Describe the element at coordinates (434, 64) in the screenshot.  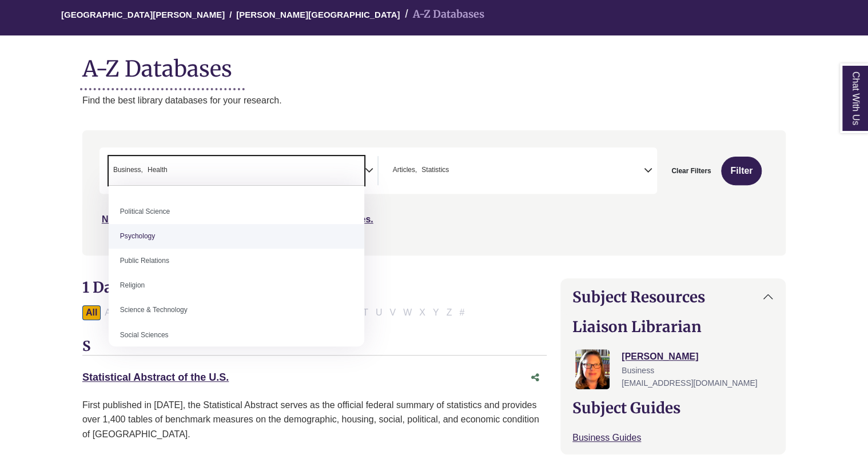
I see `h1: A-Z Databases` at that location.